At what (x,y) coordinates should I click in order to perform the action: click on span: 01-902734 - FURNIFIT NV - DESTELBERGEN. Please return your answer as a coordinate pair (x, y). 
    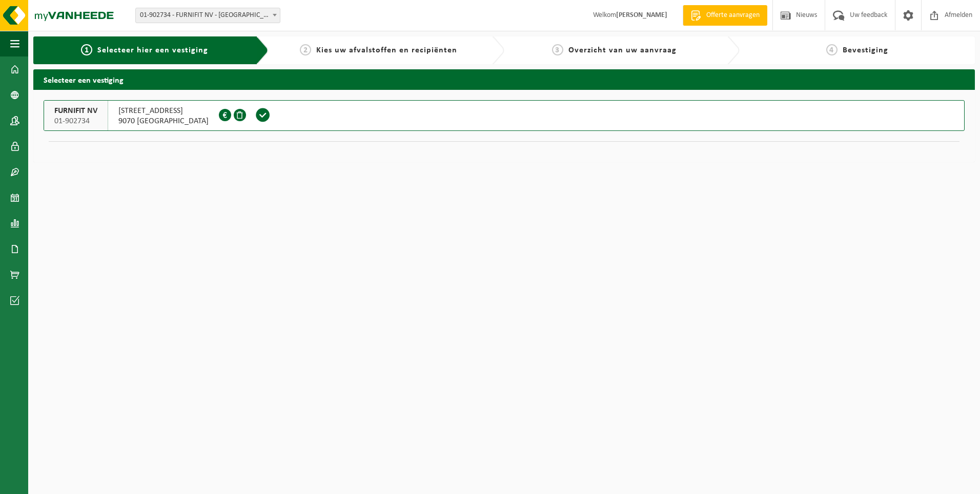
    Looking at the image, I should click on (207, 16).